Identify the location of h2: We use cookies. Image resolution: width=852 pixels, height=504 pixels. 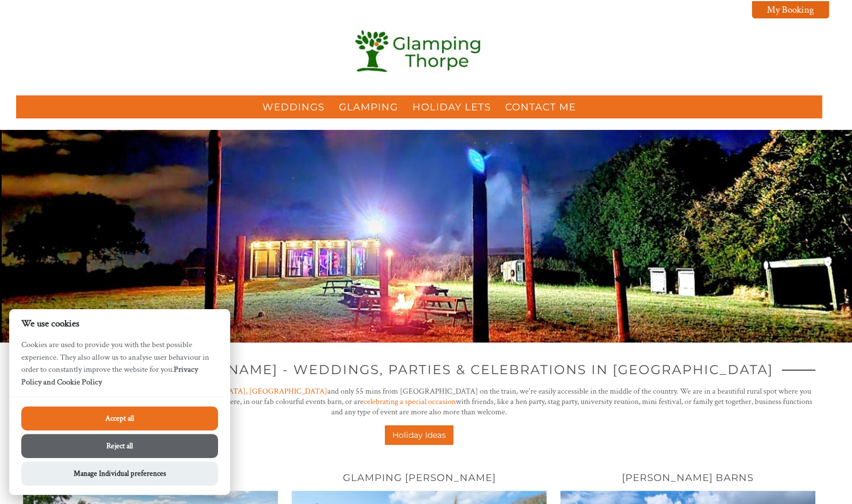
(119, 324).